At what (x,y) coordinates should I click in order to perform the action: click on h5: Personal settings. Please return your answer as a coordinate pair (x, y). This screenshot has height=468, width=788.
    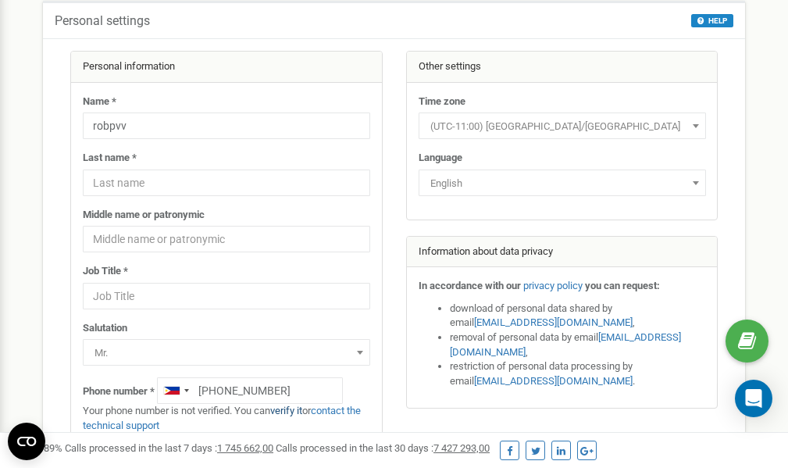
    Looking at the image, I should click on (102, 21).